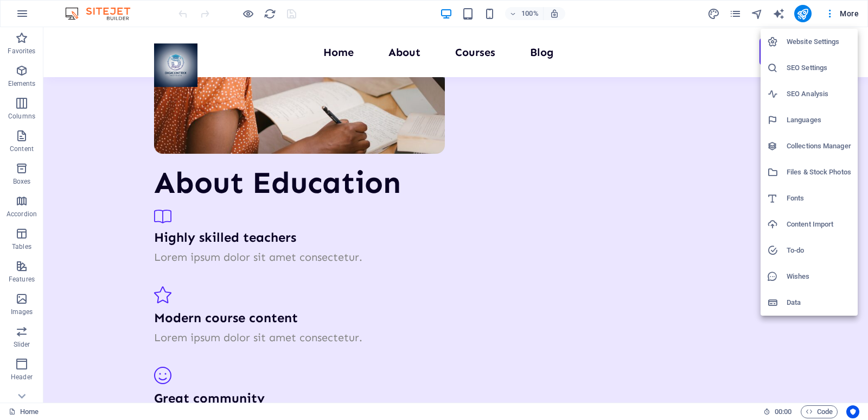  I want to click on h6: SEO Settings, so click(819, 68).